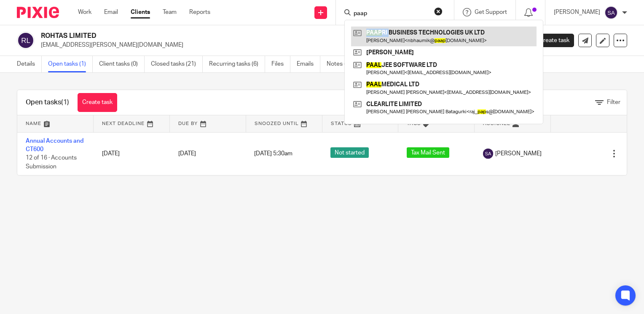 This screenshot has height=314, width=644. Describe the element at coordinates (237, 64) in the screenshot. I see `a: Recurring tasks (6)` at that location.